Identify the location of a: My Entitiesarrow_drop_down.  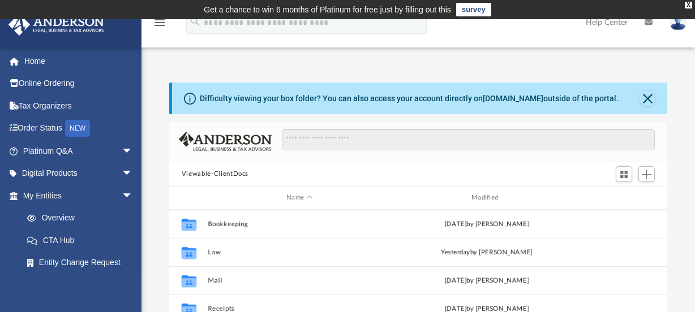
(79, 196).